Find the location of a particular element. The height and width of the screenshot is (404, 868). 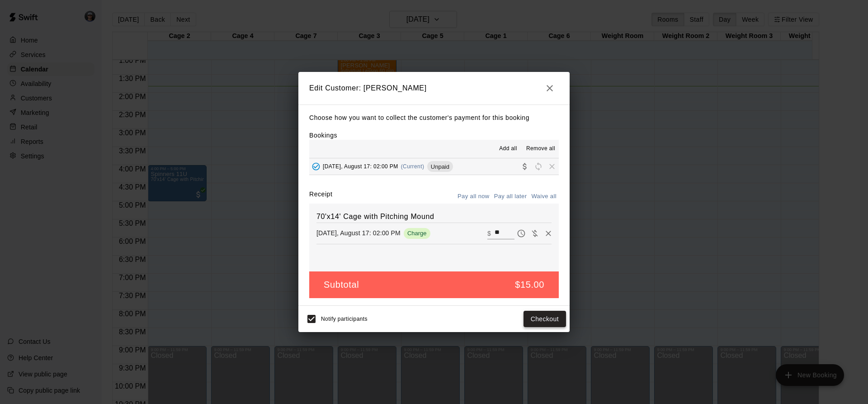

button: Pay all later is located at coordinates (510, 196).